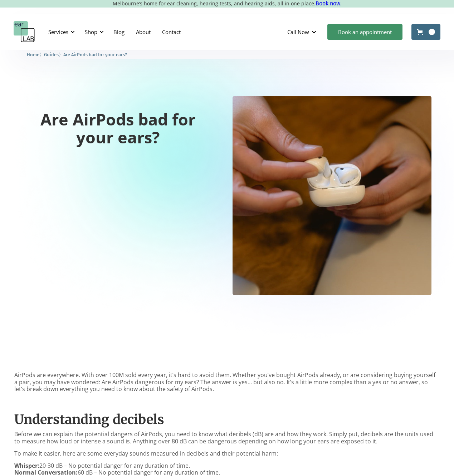 Image resolution: width=454 pixels, height=476 pixels. Describe the element at coordinates (52, 54) in the screenshot. I see `a: Guides` at that location.